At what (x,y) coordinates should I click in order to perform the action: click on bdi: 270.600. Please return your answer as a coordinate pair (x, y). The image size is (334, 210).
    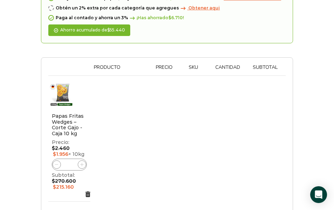
    Looking at the image, I should click on (64, 181).